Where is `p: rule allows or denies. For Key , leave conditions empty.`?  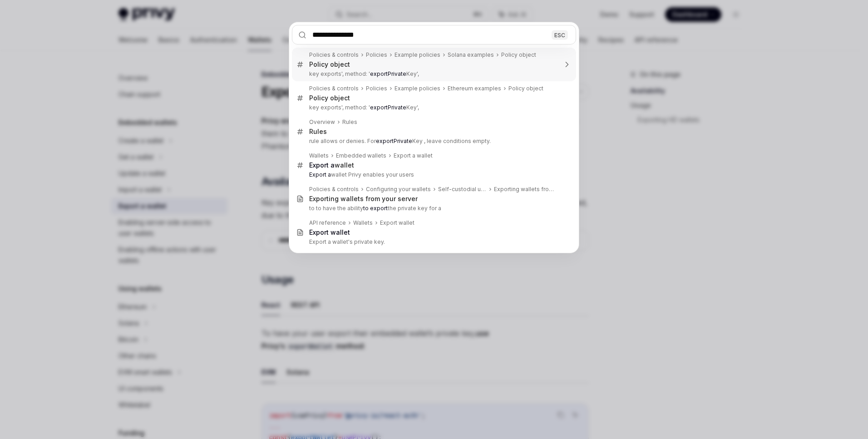 p: rule allows or denies. For Key , leave conditions empty. is located at coordinates (433, 141).